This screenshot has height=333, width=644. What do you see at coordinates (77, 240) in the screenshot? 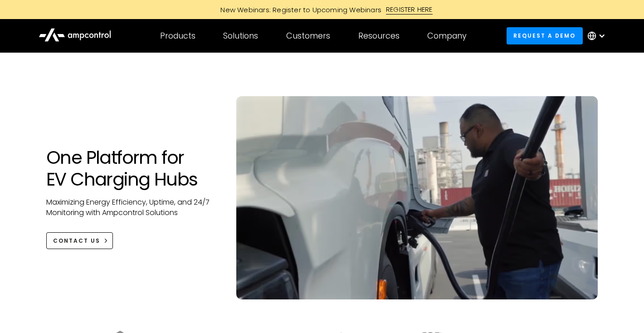
I see `div: CONTACT US` at bounding box center [77, 240].